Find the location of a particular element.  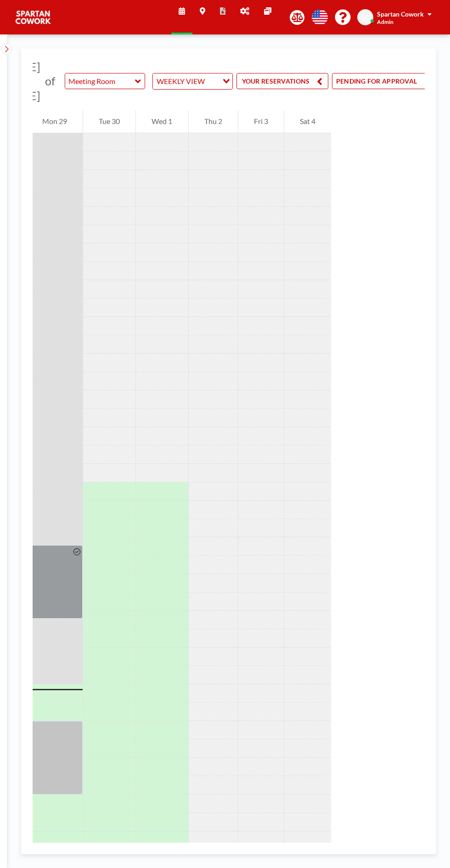

div: Fri 3 is located at coordinates (261, 122).